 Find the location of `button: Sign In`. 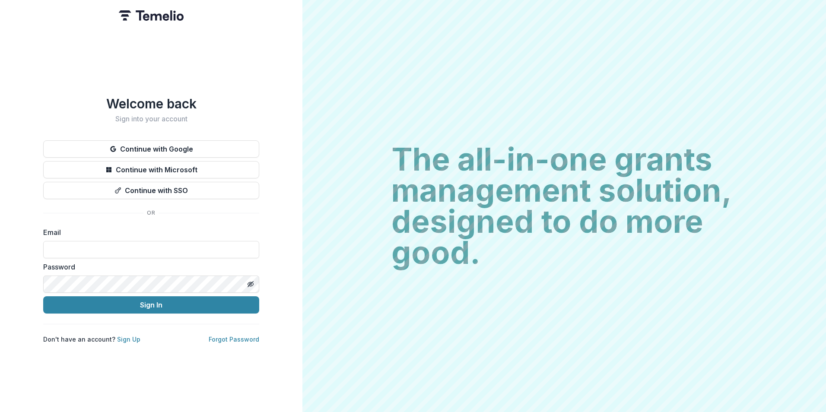

button: Sign In is located at coordinates (151, 305).